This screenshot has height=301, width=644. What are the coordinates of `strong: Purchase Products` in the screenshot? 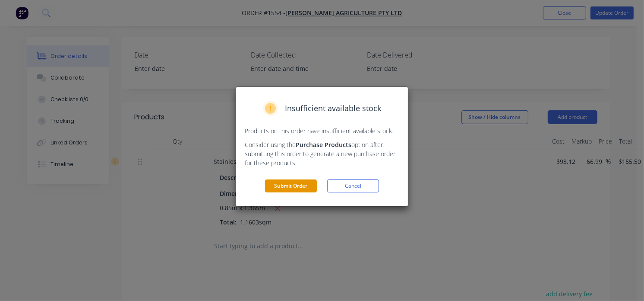 It's located at (324, 144).